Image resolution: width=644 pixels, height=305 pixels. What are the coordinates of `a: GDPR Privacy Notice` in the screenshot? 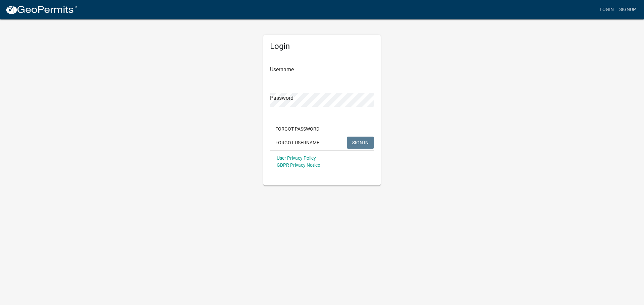 It's located at (298, 165).